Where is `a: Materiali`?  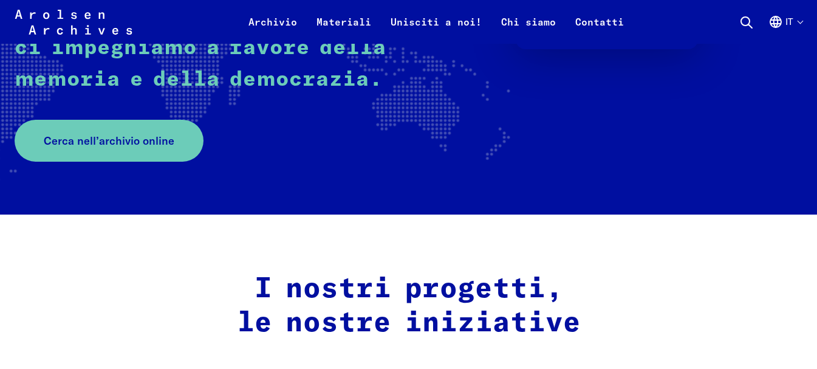
a: Materiali is located at coordinates (344, 29).